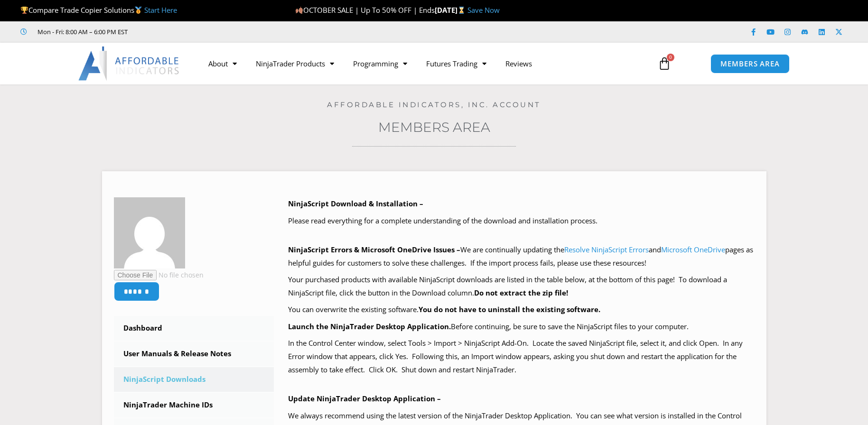  Describe the element at coordinates (521, 357) in the screenshot. I see `p: In the Control Center window, select Tools > Import > NinjaScript Add-On. Locate the saved NinjaS...` at that location.